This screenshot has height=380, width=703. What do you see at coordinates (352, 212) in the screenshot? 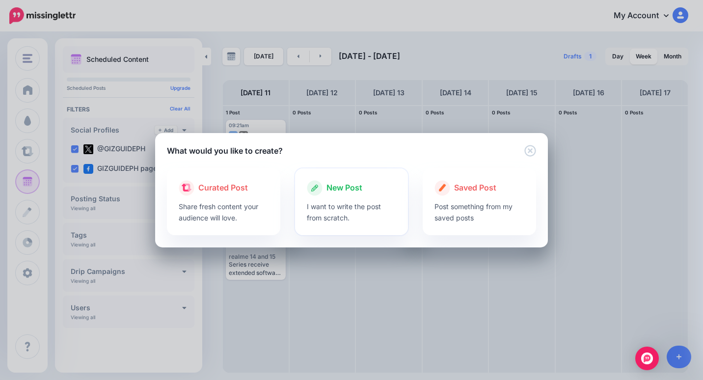
I see `p: I want to write the post from scratch.` at bounding box center [352, 212].